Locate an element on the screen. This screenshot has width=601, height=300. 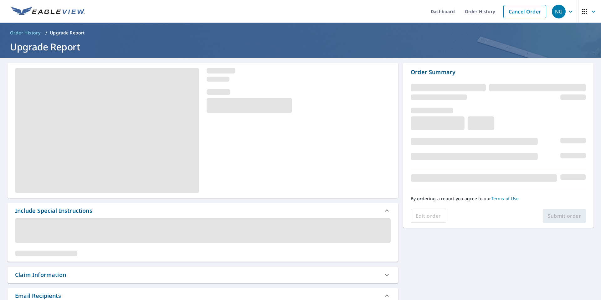
div: NG is located at coordinates (558, 12).